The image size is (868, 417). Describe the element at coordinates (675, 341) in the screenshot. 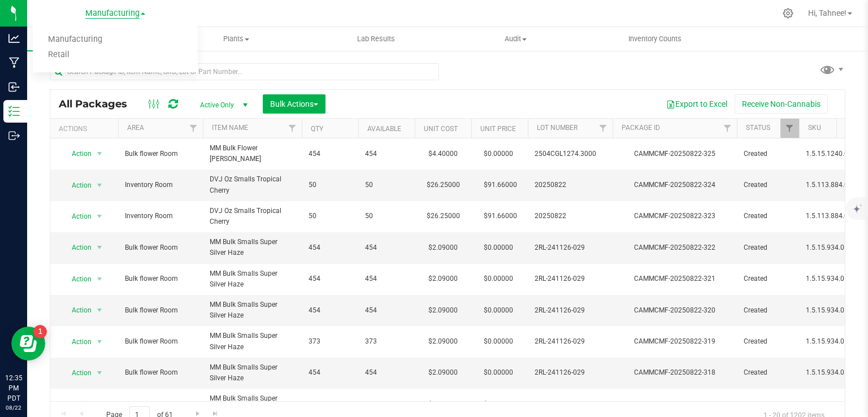

I see `div: CAMMCMF-20250822-319` at that location.